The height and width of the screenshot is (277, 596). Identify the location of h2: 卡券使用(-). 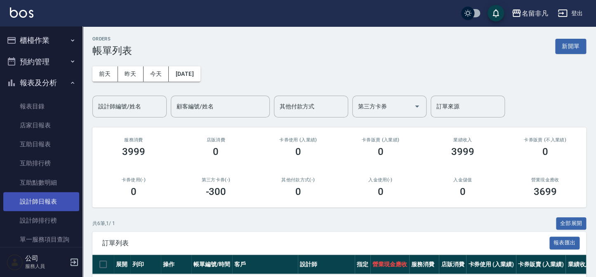
(134, 180).